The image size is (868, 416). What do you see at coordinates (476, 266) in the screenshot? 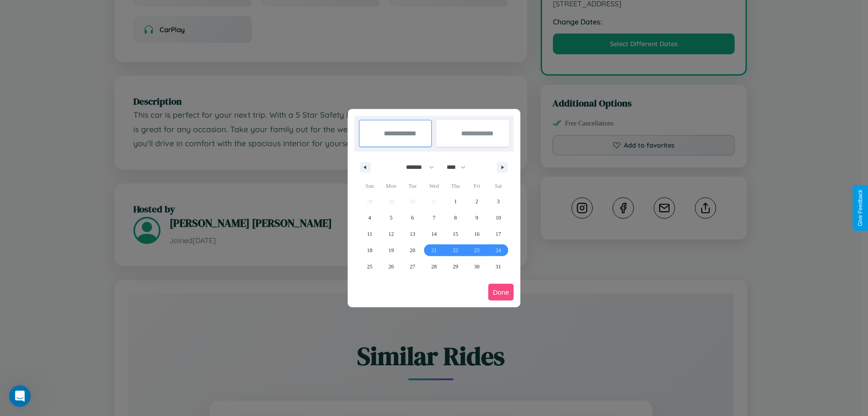
I see `button: 30` at bounding box center [476, 266].